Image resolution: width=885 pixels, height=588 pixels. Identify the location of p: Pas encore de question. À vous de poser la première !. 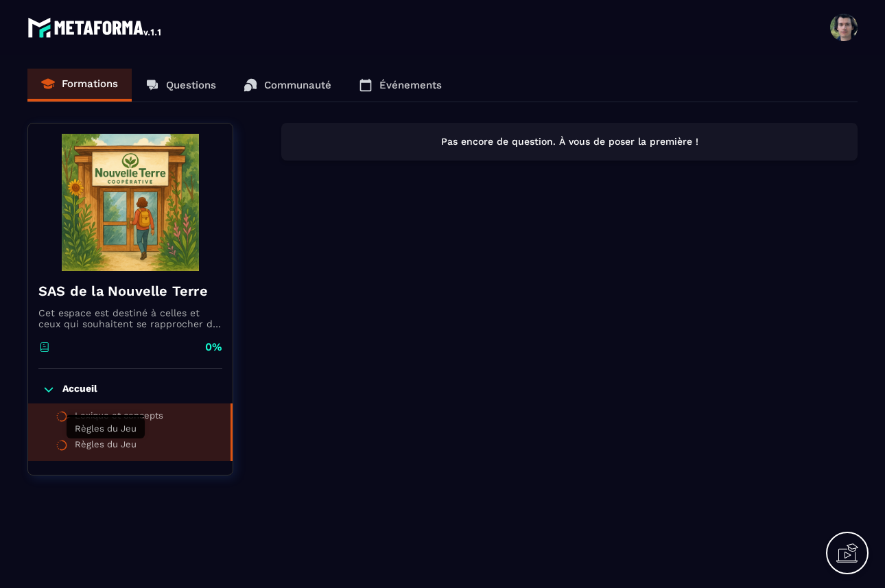
(569, 142).